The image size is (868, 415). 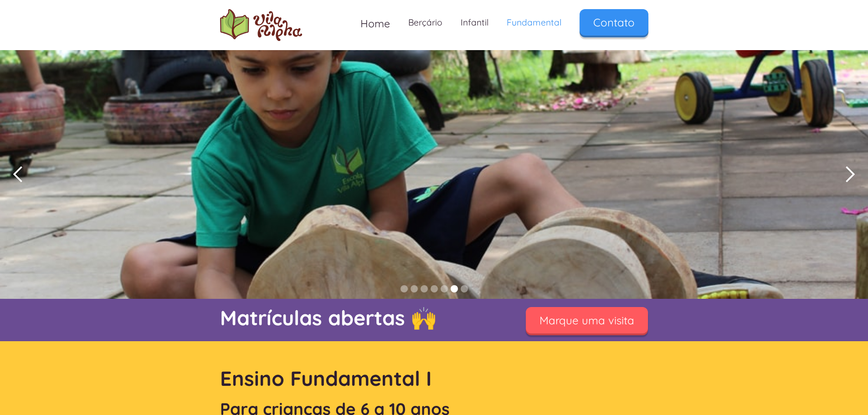 I want to click on a: Home, so click(x=375, y=23).